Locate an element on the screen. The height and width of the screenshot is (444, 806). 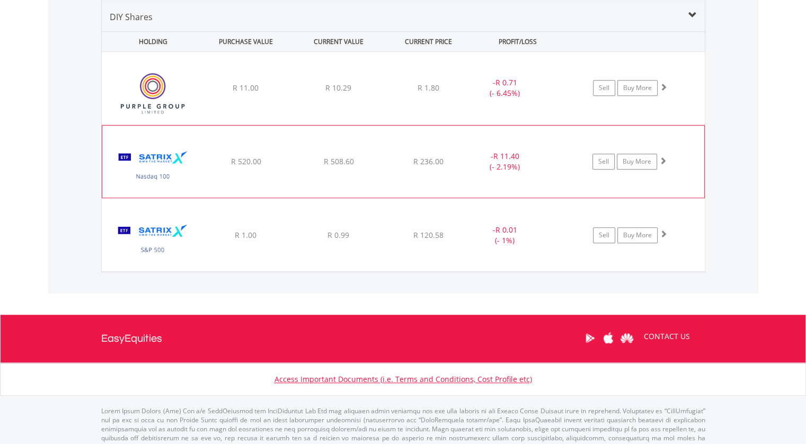
span: R 236.00 is located at coordinates (428, 161).